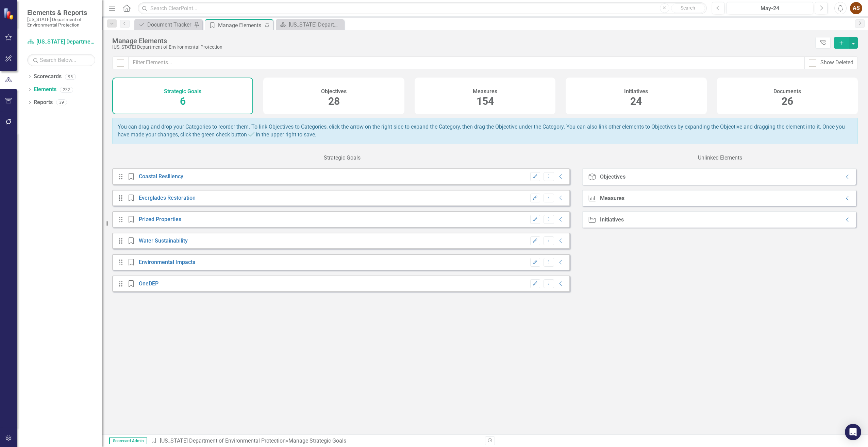 The width and height of the screenshot is (868, 447). I want to click on a: OneDEP, so click(148, 284).